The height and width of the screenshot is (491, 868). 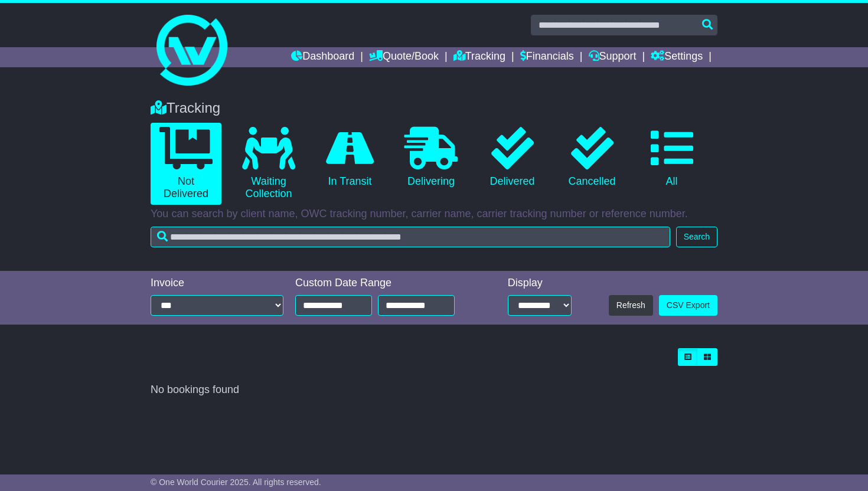 What do you see at coordinates (631, 305) in the screenshot?
I see `button: Refresh` at bounding box center [631, 305].